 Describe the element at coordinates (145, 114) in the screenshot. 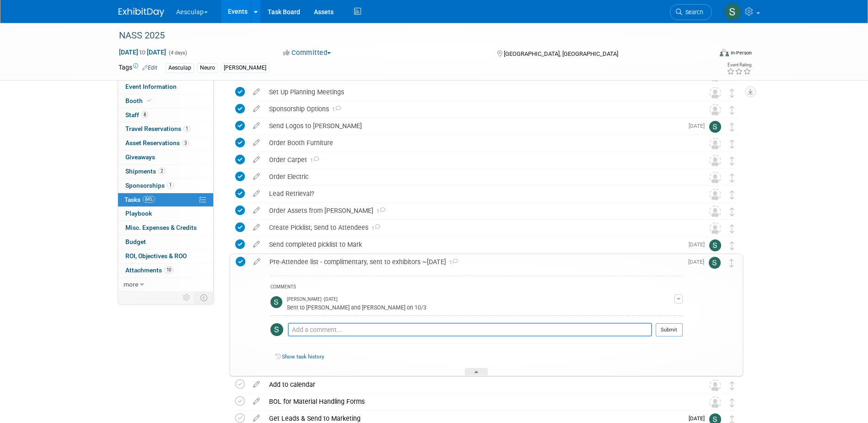

I see `span: 8` at that location.